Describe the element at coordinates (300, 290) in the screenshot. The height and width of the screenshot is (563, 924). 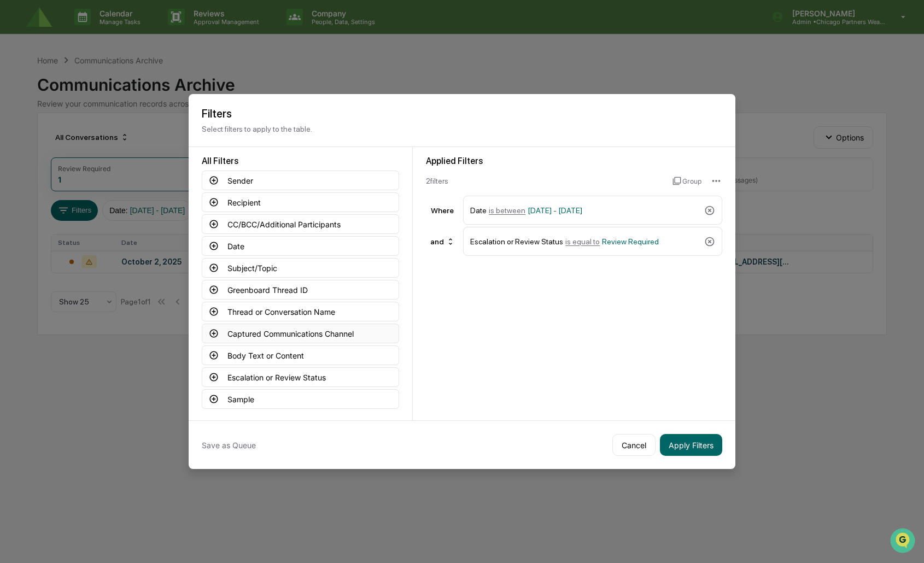
I see `button: Greenboard Thread ID` at that location.